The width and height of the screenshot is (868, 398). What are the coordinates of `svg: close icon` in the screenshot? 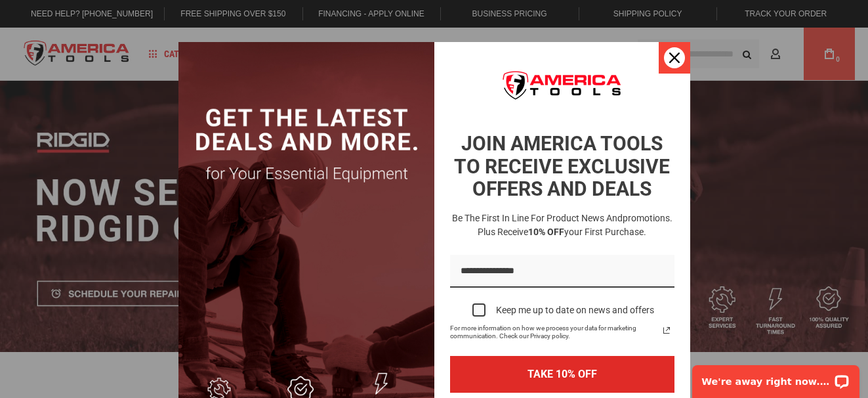 It's located at (674, 58).